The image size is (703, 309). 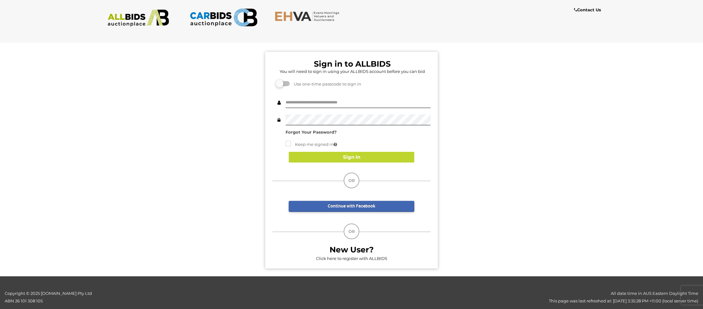 I want to click on b: Sign in to ALLBIDS, so click(x=352, y=64).